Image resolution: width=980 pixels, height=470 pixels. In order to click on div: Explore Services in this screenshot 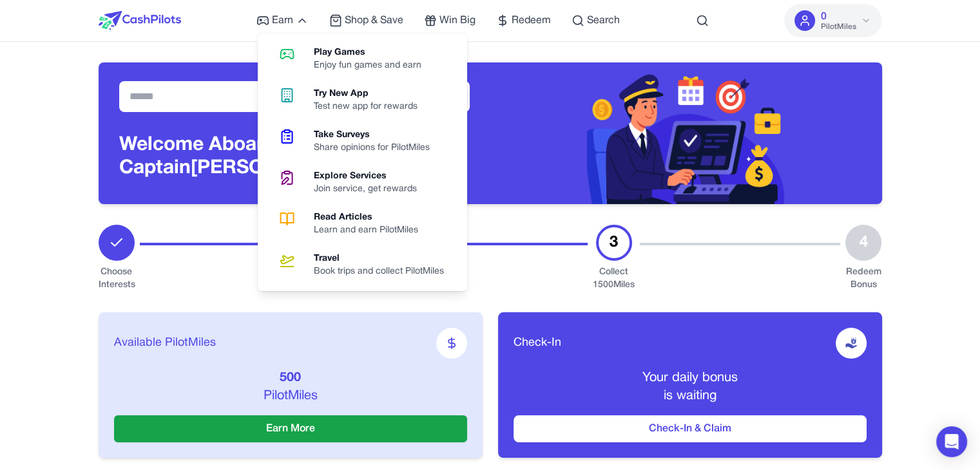, I will do `click(371, 176)`.